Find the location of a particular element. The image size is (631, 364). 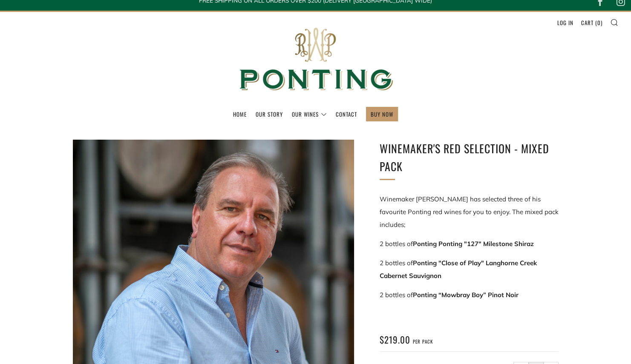

a: Cart (0) is located at coordinates (591, 23).